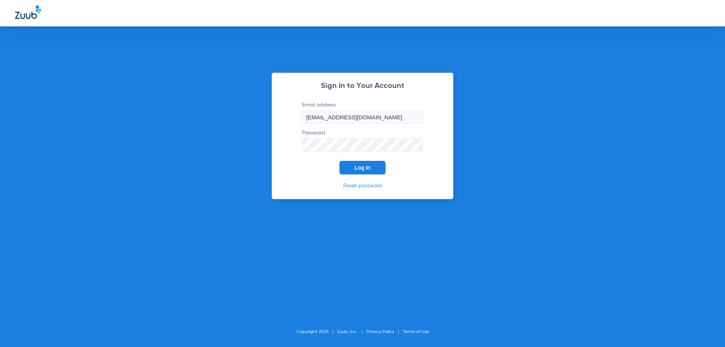 This screenshot has height=347, width=725. Describe the element at coordinates (362, 140) in the screenshot. I see `label: Password` at that location.